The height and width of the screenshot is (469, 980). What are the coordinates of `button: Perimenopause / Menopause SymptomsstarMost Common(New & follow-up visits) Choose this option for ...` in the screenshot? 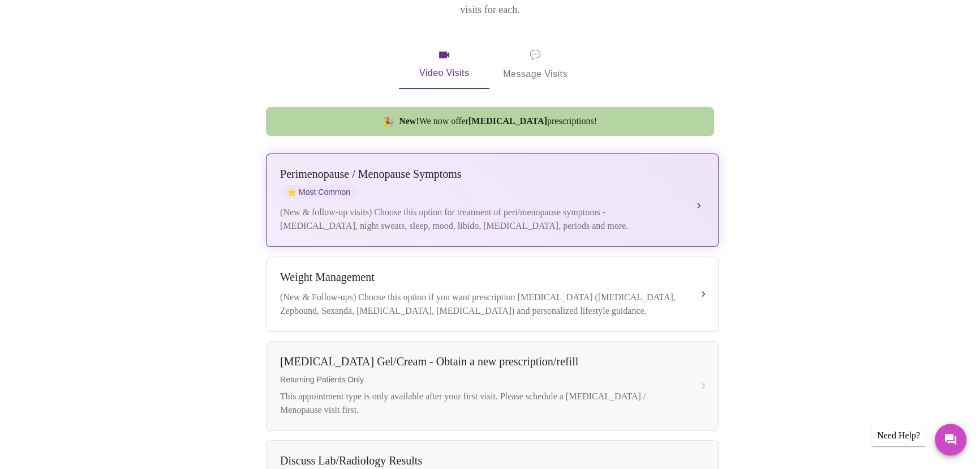 It's located at (492, 200).